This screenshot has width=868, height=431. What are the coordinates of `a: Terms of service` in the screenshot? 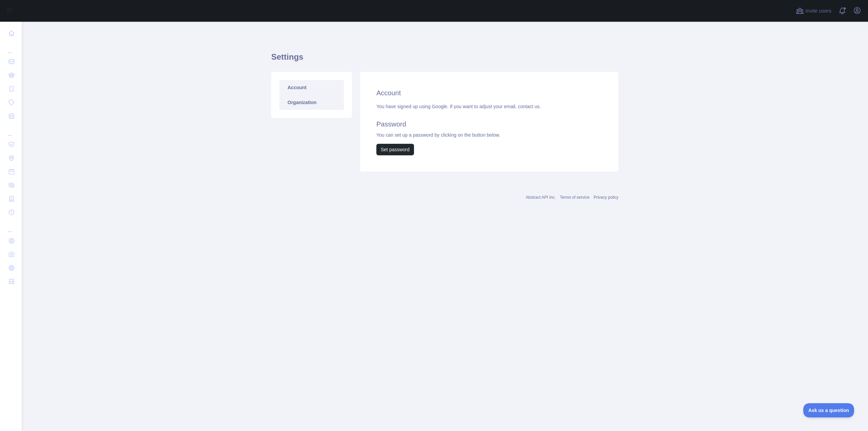 It's located at (574, 197).